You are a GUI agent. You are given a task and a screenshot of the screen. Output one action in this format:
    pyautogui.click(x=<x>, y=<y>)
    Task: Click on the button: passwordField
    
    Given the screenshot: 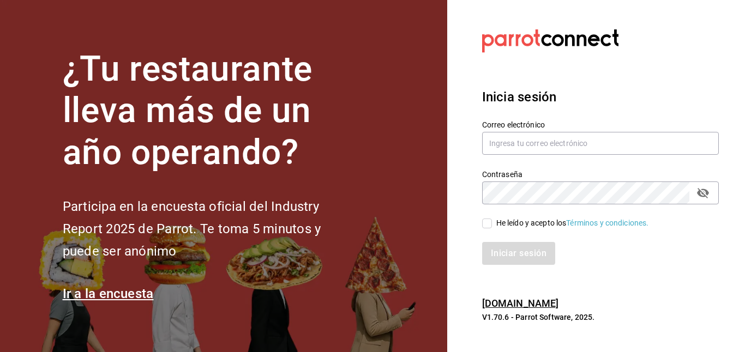 What is the action you would take?
    pyautogui.click(x=703, y=193)
    